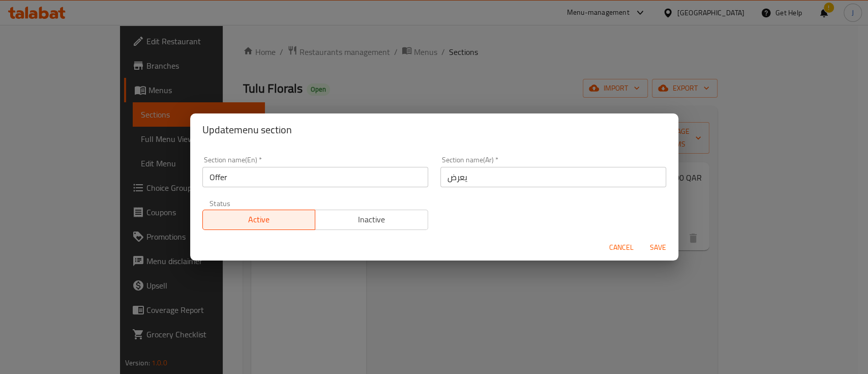  Describe the element at coordinates (658, 247) in the screenshot. I see `button: Save` at that location.